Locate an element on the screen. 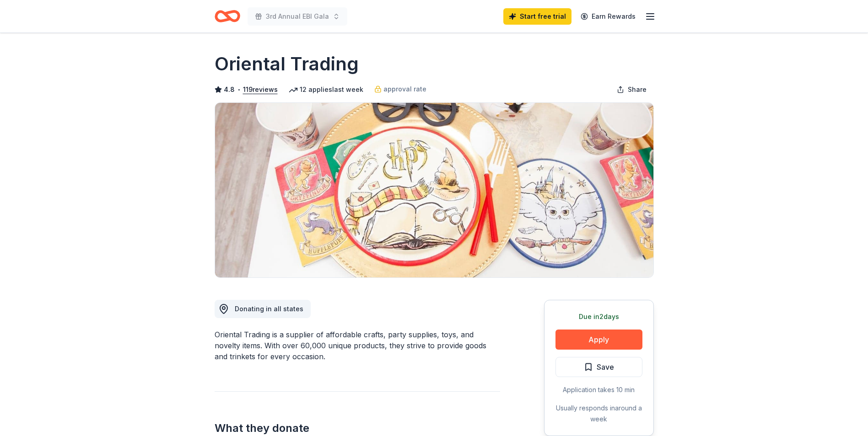 This screenshot has width=868, height=436. button: Save is located at coordinates (599, 367).